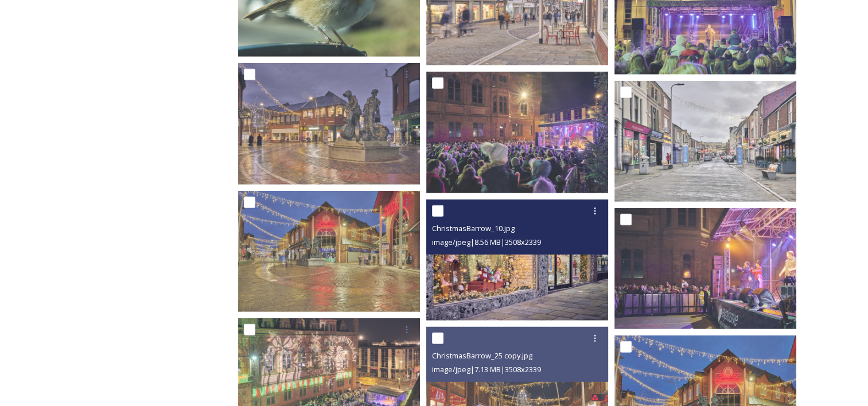 This screenshot has height=406, width=868. What do you see at coordinates (517, 132) in the screenshot?
I see `img: ChristmasBarrow_38.jpg` at bounding box center [517, 132].